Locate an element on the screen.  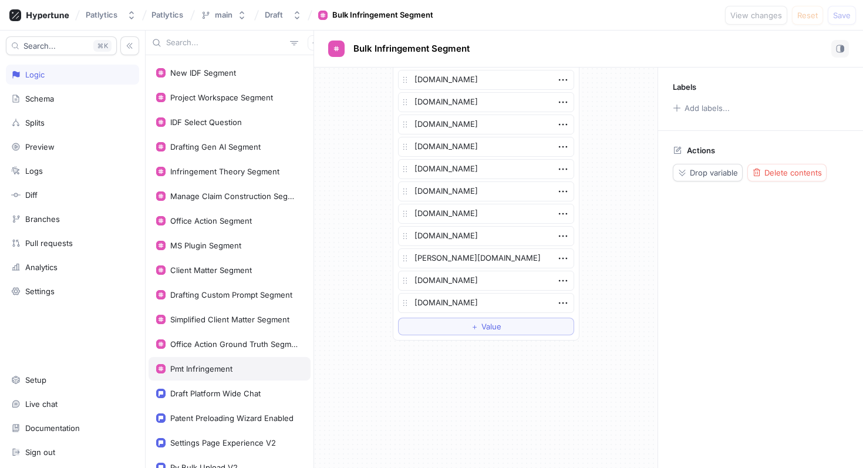
div: Draft Platform Wide Chat is located at coordinates (215, 393).